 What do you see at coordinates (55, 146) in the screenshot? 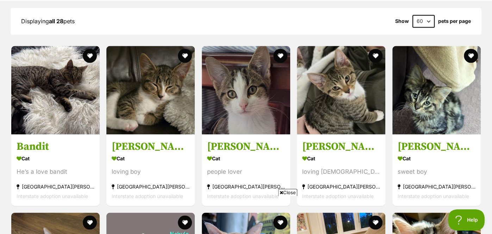
I see `h3: Bandit` at bounding box center [55, 146].